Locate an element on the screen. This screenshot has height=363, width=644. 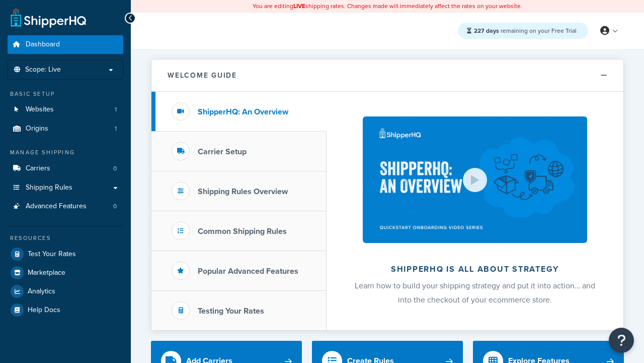
li: Shipping Rules is located at coordinates (65, 188).